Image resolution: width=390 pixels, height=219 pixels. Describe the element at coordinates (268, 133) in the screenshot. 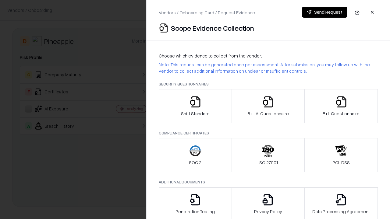

I see `p: Compliance Certificates` at that location.